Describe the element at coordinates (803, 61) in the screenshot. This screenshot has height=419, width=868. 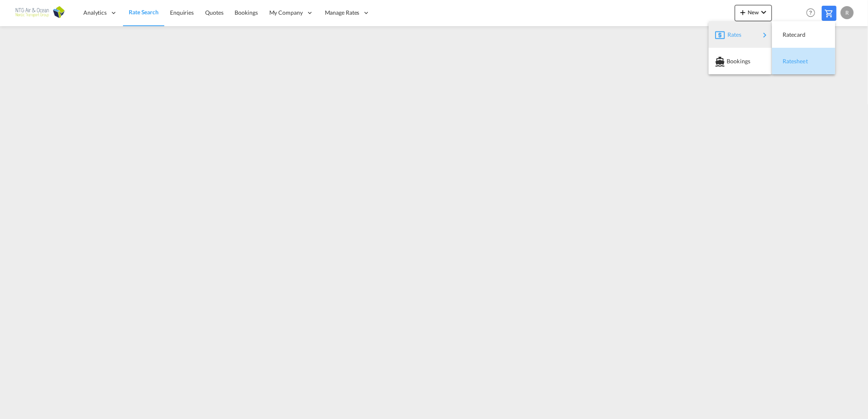
I see `div: Ratesheet` at that location.